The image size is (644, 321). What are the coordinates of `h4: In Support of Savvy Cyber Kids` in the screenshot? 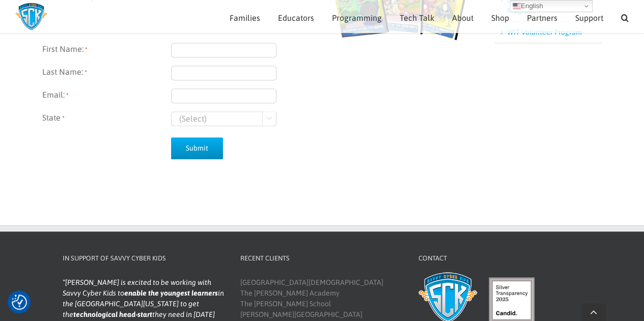 It's located at (143, 259).